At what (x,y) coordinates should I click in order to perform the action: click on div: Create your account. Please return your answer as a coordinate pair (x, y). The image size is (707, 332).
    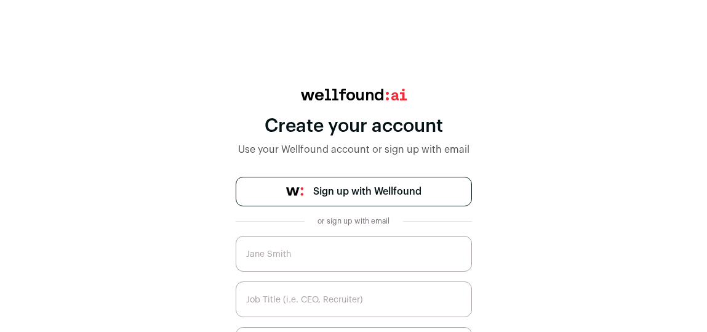
    Looking at the image, I should click on (354, 126).